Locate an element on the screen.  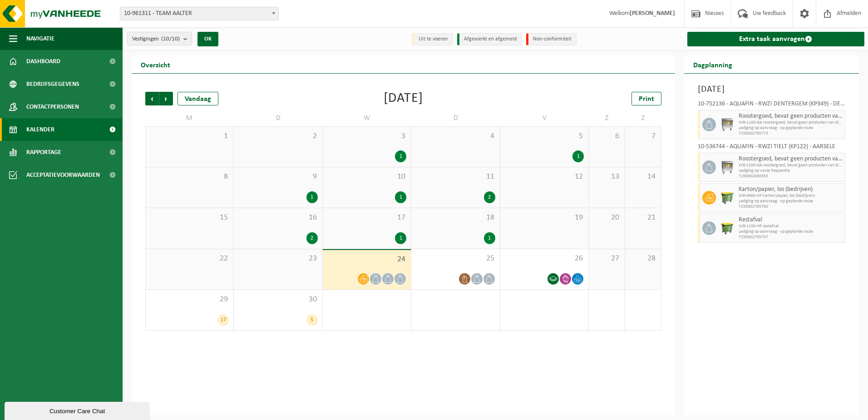
span: 15 is located at coordinates (189, 218).